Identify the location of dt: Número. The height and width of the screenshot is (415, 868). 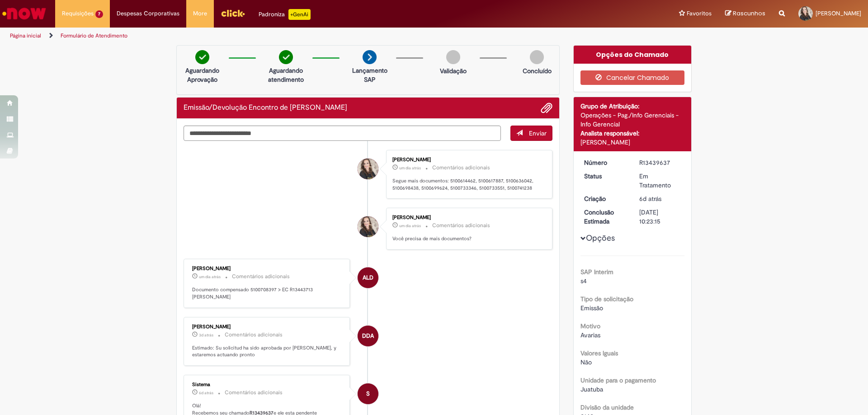
(605, 163).